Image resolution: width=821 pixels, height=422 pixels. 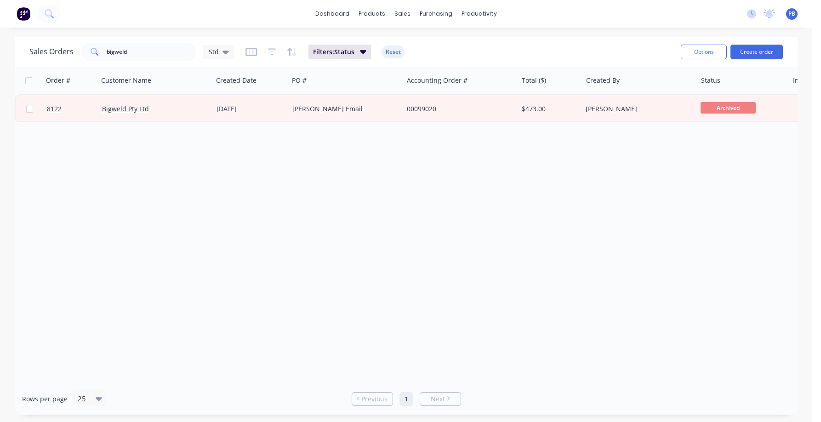 What do you see at coordinates (236, 80) in the screenshot?
I see `div: Created Date` at bounding box center [236, 80].